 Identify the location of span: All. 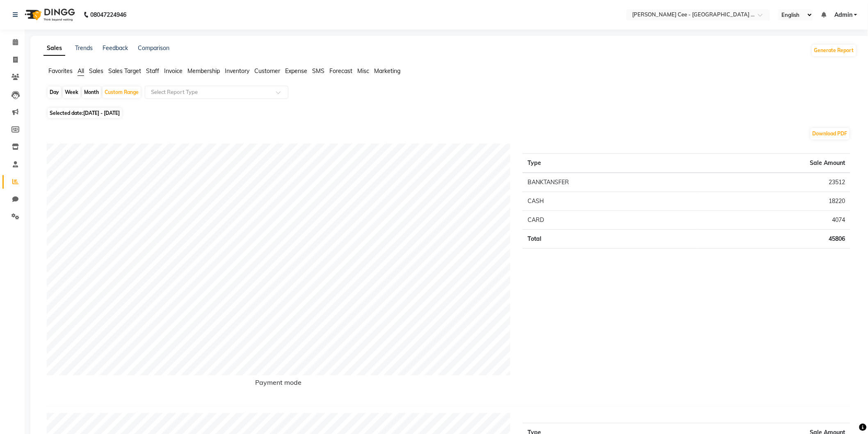
(81, 71).